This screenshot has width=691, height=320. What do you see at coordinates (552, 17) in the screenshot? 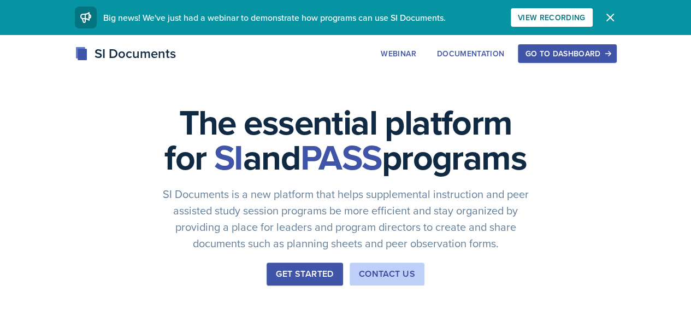
I see `button: View Recording` at bounding box center [552, 17].